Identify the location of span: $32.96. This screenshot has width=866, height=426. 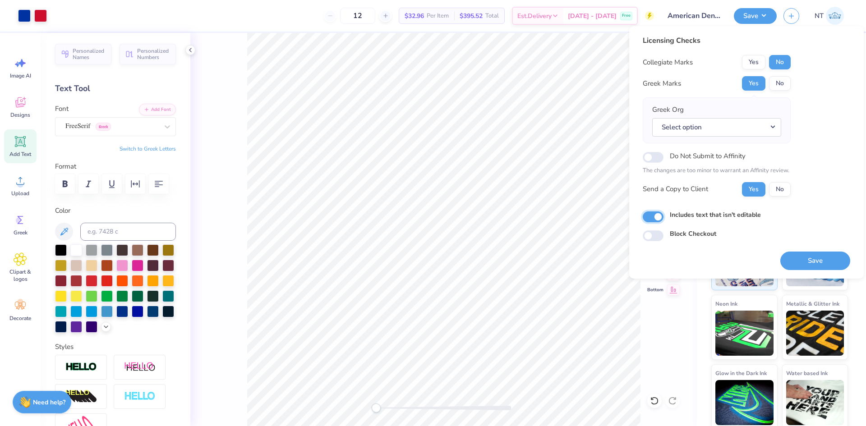
(414, 16).